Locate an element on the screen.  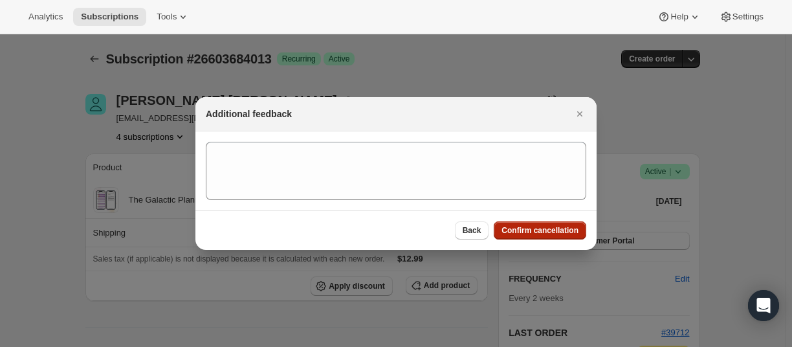
button: Analytics is located at coordinates (45, 17).